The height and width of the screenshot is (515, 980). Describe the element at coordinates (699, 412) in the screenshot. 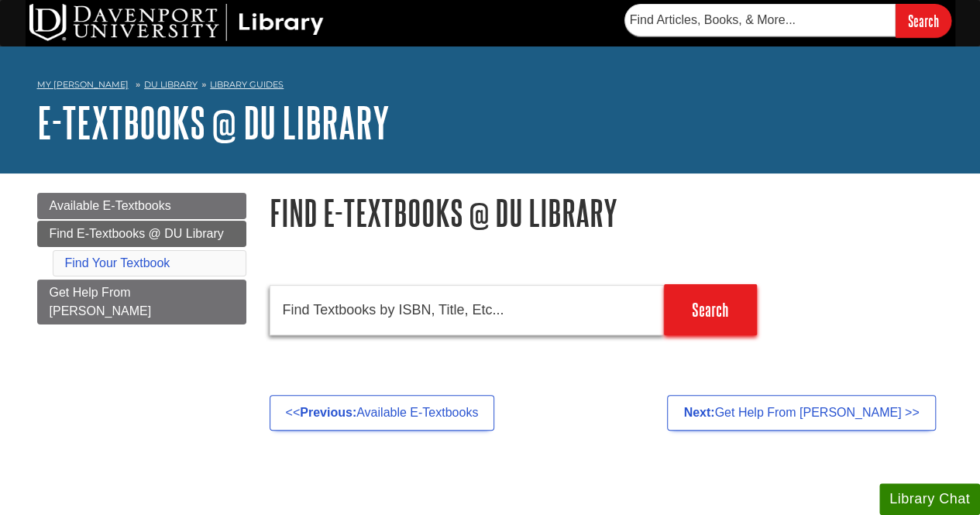

I see `strong: Next:` at that location.